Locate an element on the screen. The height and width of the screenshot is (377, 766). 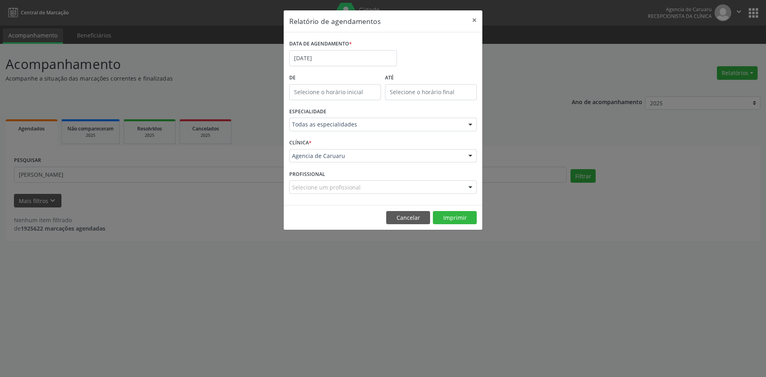
span: Selecione um profissional is located at coordinates (326, 187).